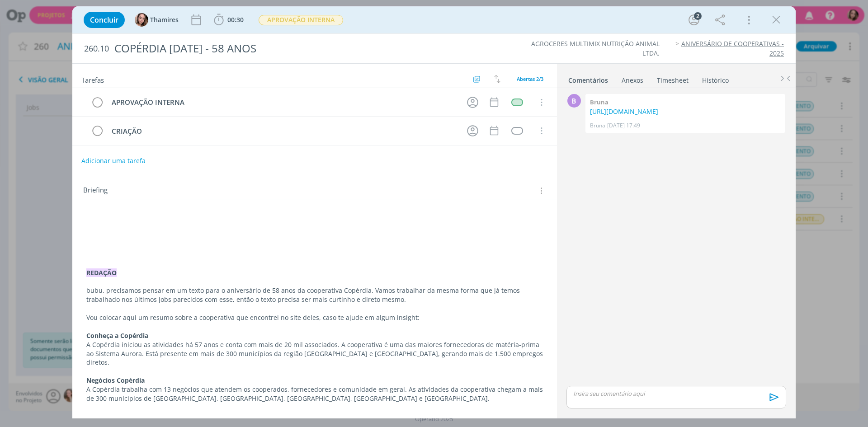 The image size is (868, 427). I want to click on img: arrow-down-up.svg, so click(497, 79).